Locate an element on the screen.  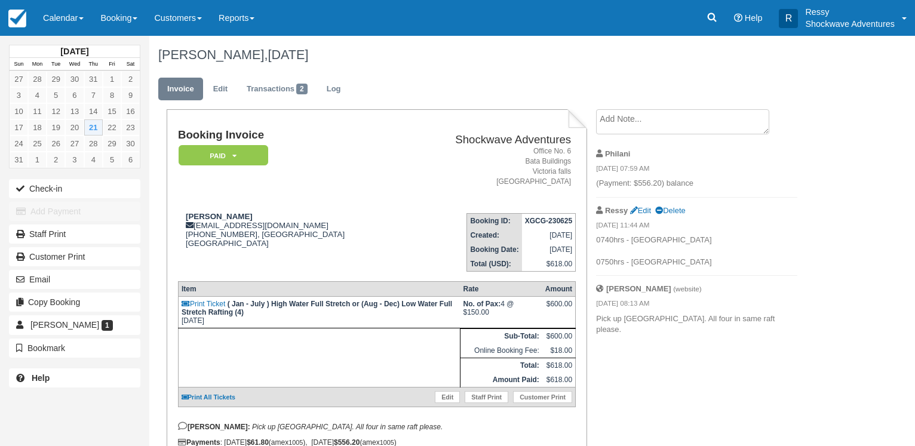
a: 30 is located at coordinates (130, 143).